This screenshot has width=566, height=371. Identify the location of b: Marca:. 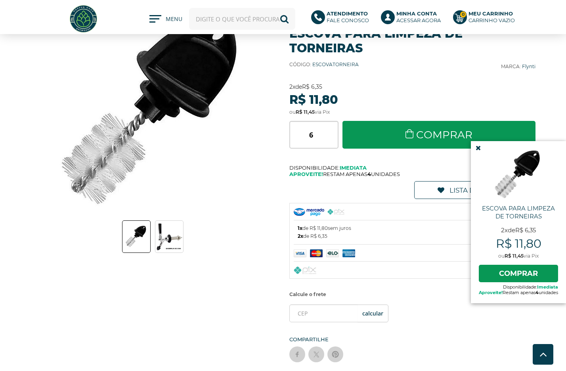
(511, 66).